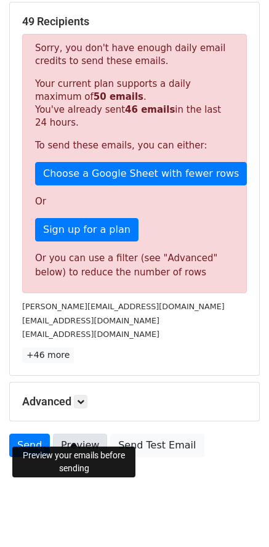 This screenshot has height=547, width=269. Describe the element at coordinates (134, 201) in the screenshot. I see `p: Or` at that location.